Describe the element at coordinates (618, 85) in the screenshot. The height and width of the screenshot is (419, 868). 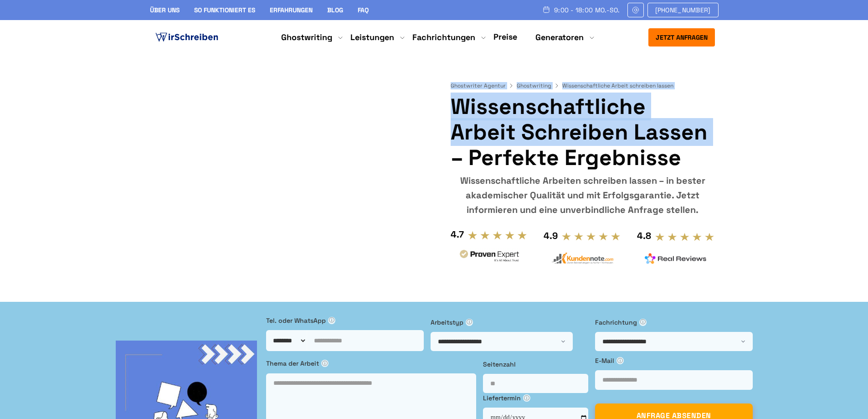
I see `span: Wissenschaftliche Arbeit schreiben lassen` at that location.